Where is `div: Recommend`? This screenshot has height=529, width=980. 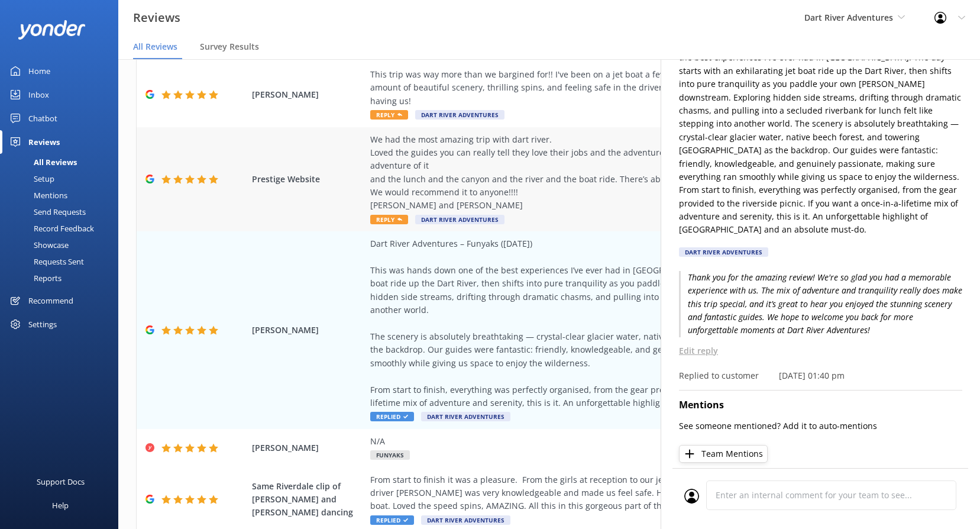
div: Recommend is located at coordinates (51, 300).